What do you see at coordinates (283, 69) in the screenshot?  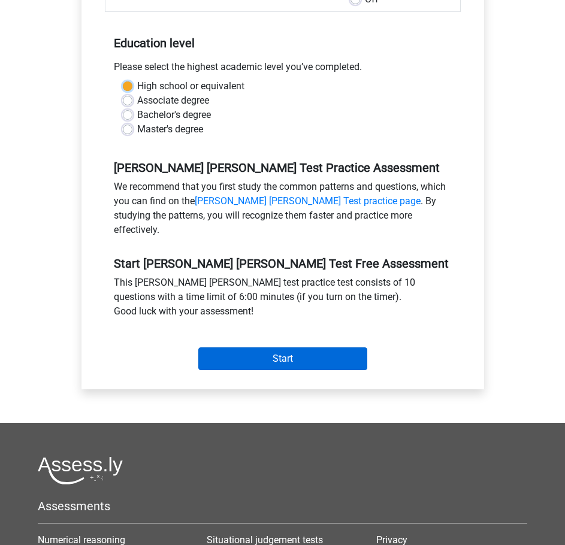 I see `div: Please select the highest academic level you’ve completed.` at bounding box center [283, 69].